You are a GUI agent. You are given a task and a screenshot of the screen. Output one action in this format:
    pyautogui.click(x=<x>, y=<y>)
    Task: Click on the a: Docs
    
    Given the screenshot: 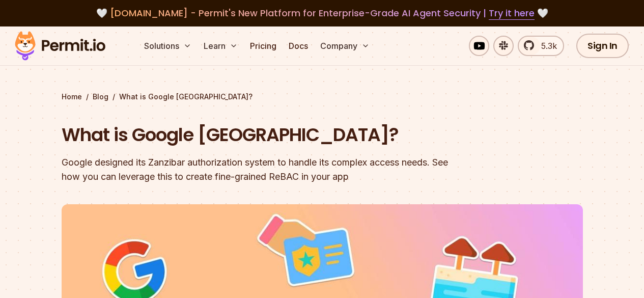 What is the action you would take?
    pyautogui.click(x=298, y=46)
    